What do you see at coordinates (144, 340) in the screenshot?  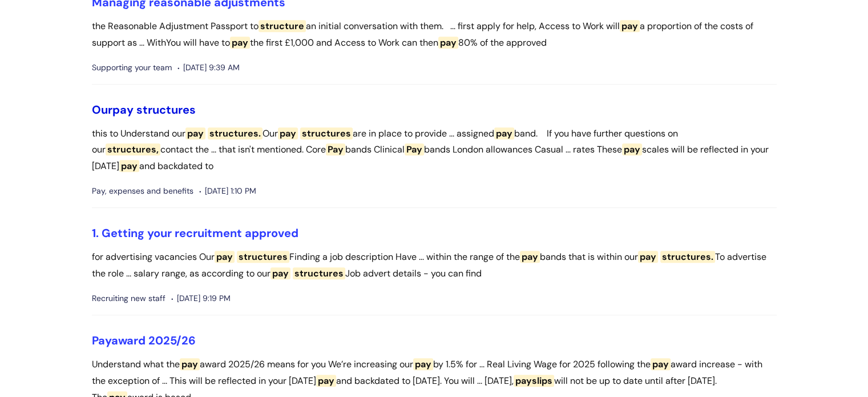 I see `a: Payaward 2025/26` at bounding box center [144, 340].